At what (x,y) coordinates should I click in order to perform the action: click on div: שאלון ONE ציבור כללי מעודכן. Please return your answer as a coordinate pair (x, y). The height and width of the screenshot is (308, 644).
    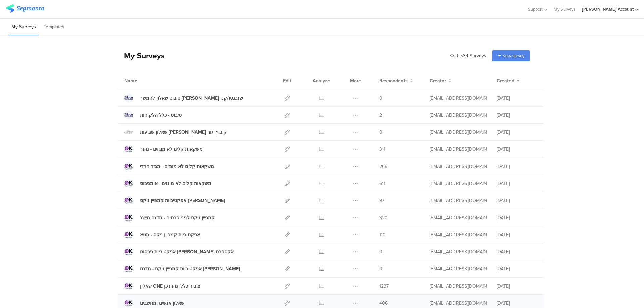
    Looking at the image, I should click on (170, 286).